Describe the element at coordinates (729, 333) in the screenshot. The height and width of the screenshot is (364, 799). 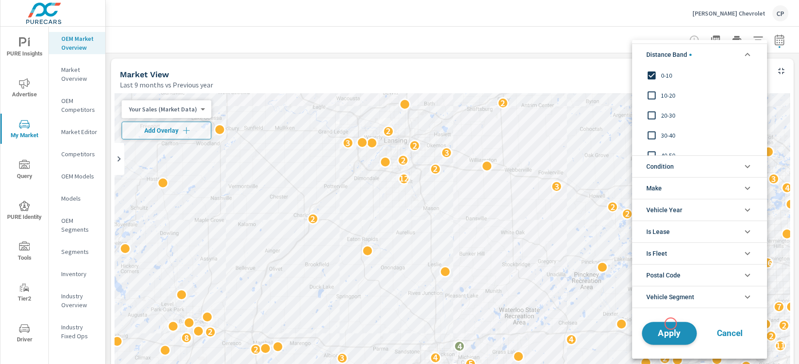
I see `span: Cancel` at that location.